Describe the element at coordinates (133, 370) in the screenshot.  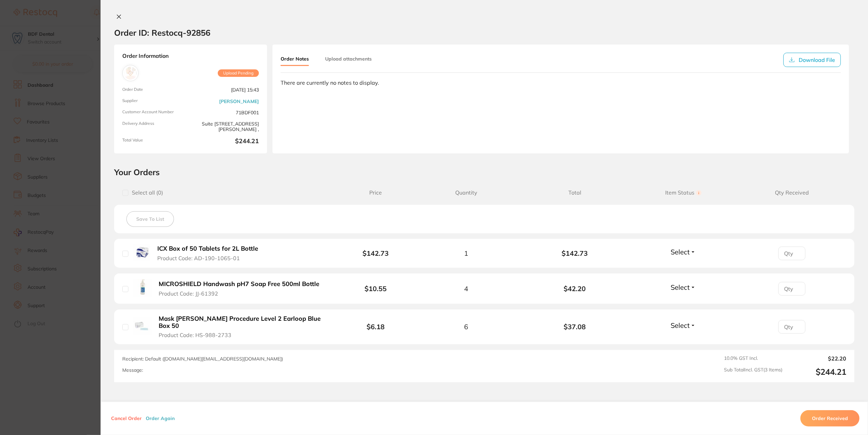
I see `label: Message:` at that location.